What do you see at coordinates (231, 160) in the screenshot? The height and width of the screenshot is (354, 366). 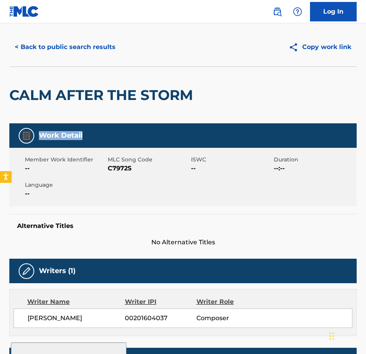 I see `span: ISWC` at bounding box center [231, 160].